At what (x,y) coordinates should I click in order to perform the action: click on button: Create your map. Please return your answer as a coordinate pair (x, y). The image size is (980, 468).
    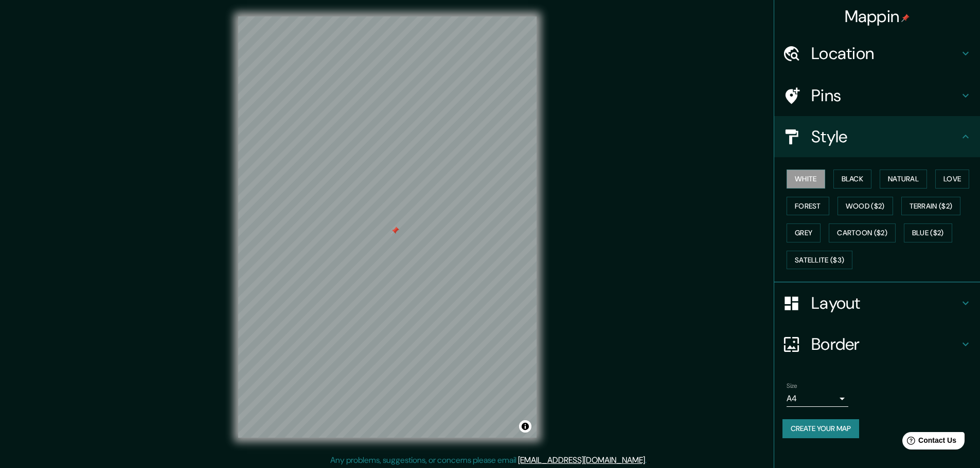
    Looking at the image, I should click on (821, 429).